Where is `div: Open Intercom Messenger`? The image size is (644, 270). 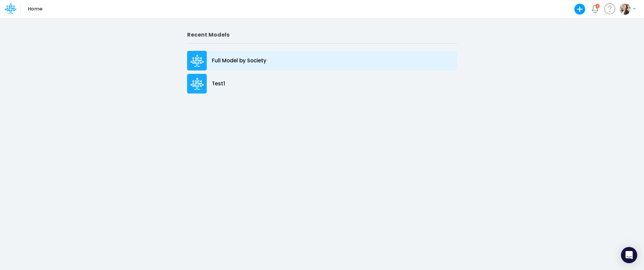 div: Open Intercom Messenger is located at coordinates (629, 255).